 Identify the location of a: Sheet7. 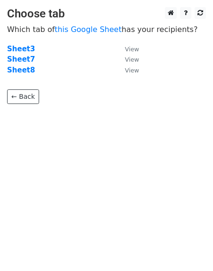
(21, 59).